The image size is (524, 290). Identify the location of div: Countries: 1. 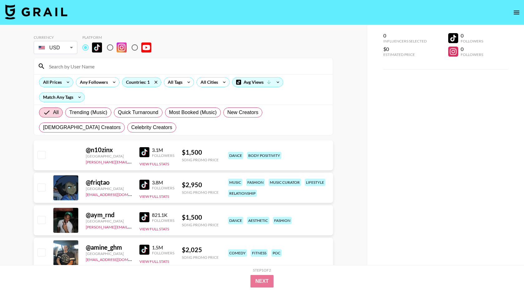
(142, 82).